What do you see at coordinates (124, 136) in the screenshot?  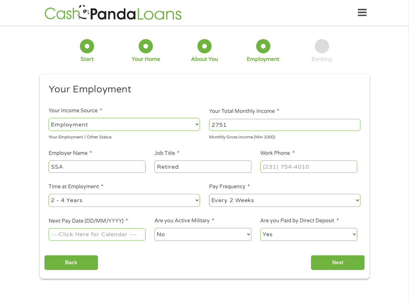 I see `div: Your Employment / Other Status` at bounding box center [124, 136].